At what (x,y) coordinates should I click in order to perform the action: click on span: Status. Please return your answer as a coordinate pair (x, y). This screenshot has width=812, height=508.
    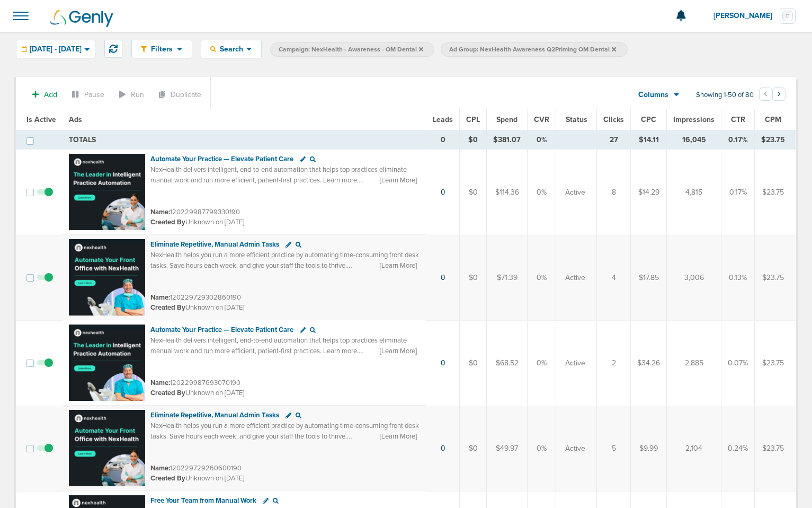
    Looking at the image, I should click on (576, 119).